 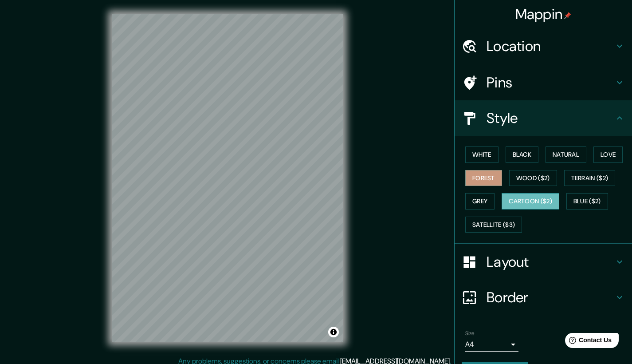 What do you see at coordinates (484, 178) in the screenshot?
I see `button: Forest` at bounding box center [484, 178].